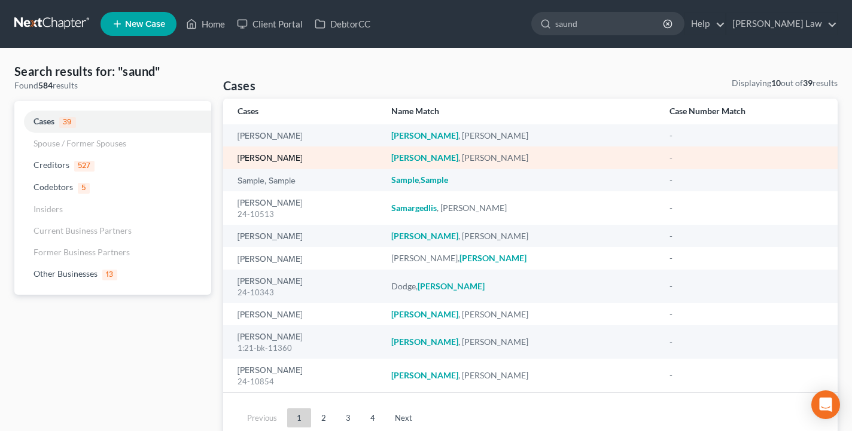  What do you see at coordinates (112, 252) in the screenshot?
I see `a: Former Business Partners` at bounding box center [112, 252].